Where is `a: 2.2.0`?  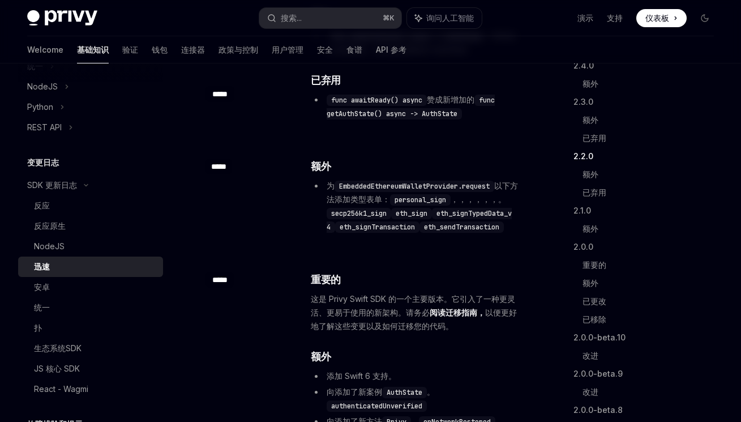 a: 2.2.0 is located at coordinates (648, 156).